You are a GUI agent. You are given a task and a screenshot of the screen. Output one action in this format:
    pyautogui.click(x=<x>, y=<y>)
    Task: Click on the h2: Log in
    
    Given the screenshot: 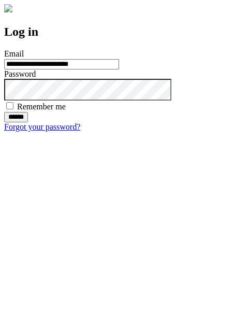 What is the action you would take?
    pyautogui.click(x=117, y=32)
    